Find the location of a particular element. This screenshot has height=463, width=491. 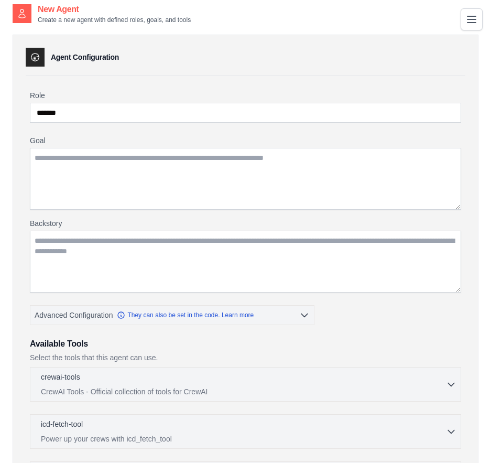

label: Backstory is located at coordinates (245, 223).